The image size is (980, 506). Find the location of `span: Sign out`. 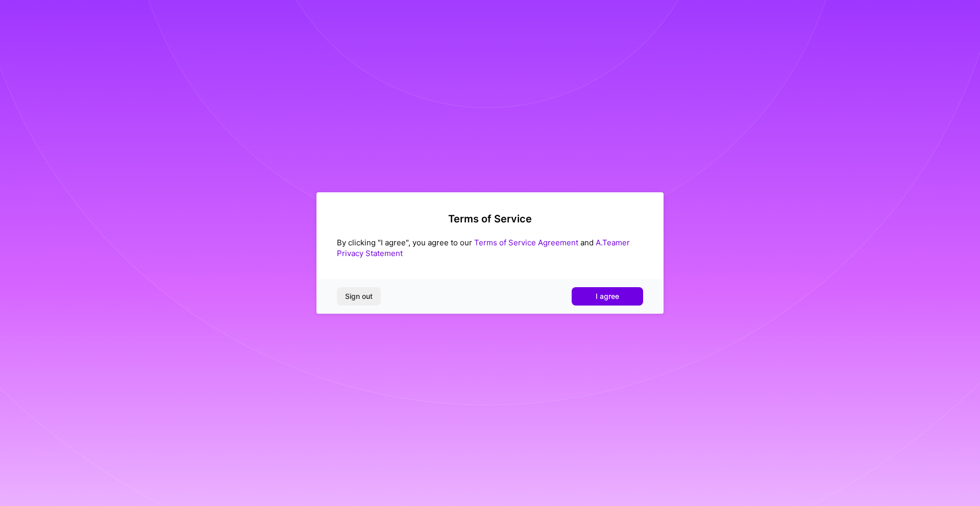

span: Sign out is located at coordinates (359, 296).